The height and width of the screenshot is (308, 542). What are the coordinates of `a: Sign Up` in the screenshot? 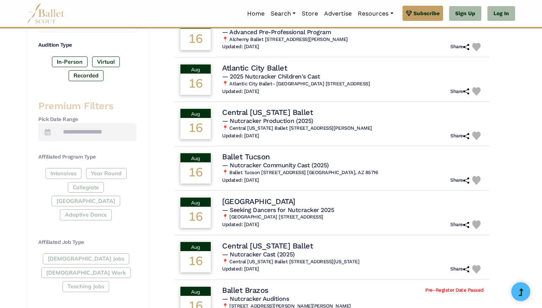 It's located at (465, 14).